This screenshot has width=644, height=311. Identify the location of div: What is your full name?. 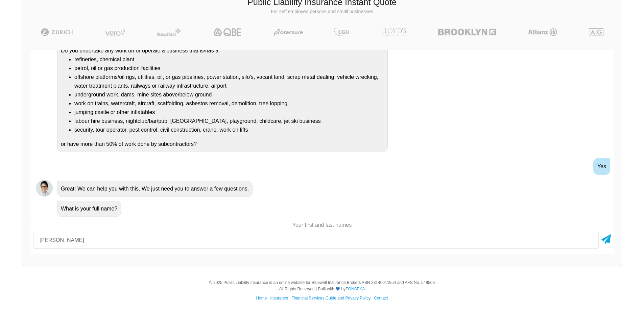
(89, 209).